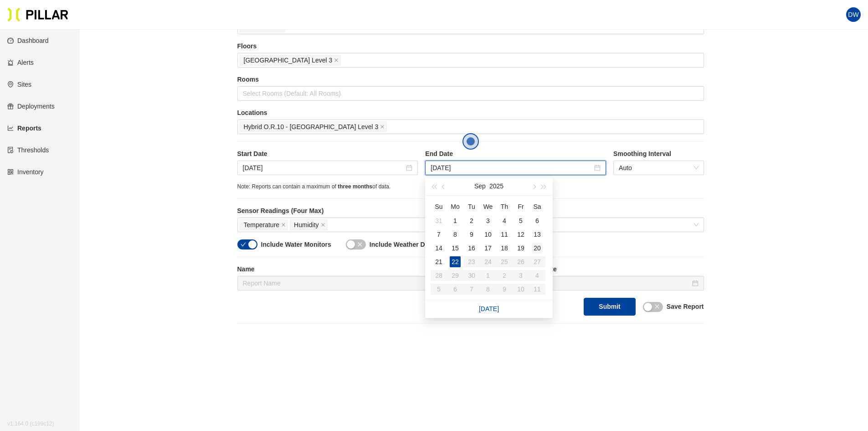 The image size is (868, 431). Describe the element at coordinates (537, 235) in the screenshot. I see `div: 13` at that location.